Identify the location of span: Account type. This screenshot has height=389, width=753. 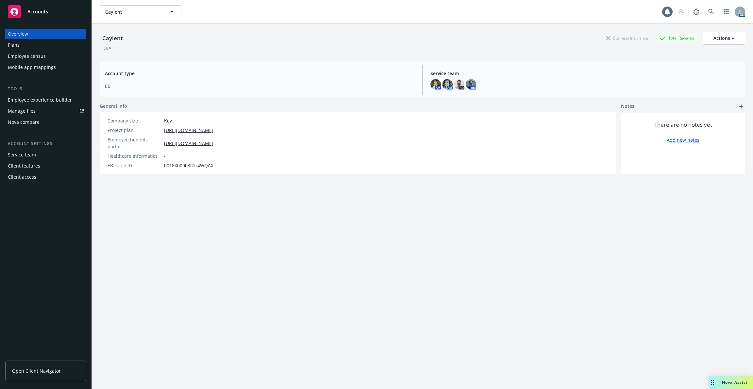
(259, 73).